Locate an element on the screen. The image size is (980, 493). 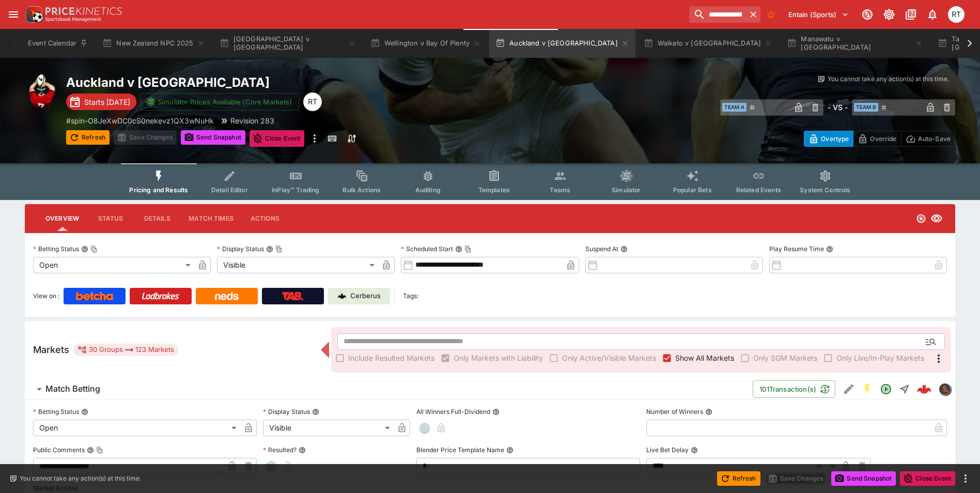
button: Toggle light/dark mode is located at coordinates (889, 15).